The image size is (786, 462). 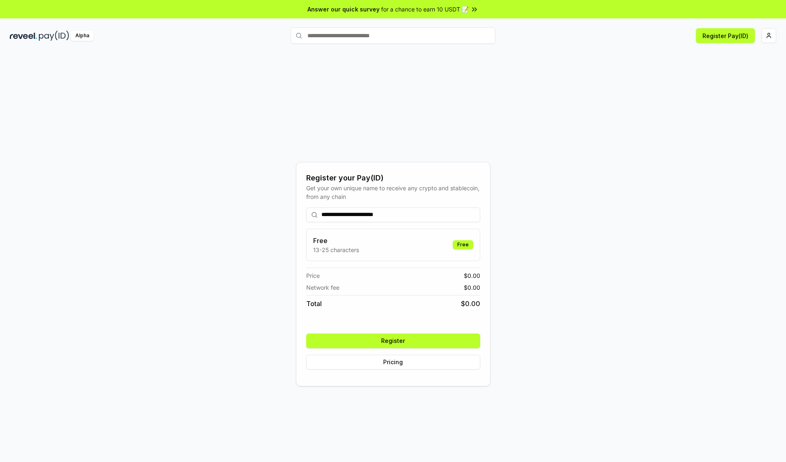 I want to click on img: reveel_dark, so click(x=23, y=36).